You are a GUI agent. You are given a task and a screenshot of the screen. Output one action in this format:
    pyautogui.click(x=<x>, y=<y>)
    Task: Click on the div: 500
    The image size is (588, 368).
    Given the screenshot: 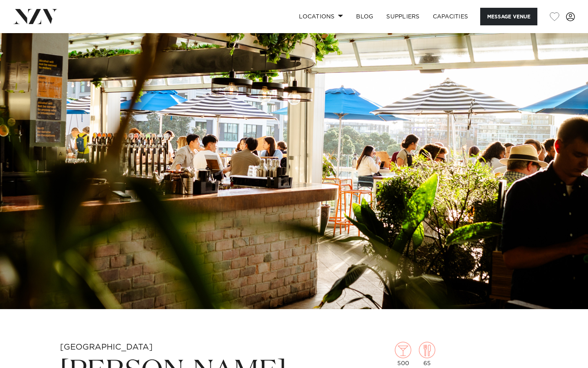 What is the action you would take?
    pyautogui.click(x=403, y=354)
    